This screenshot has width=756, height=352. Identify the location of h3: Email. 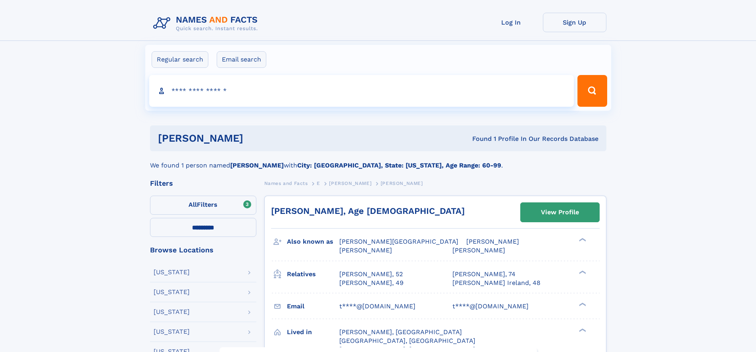
(313, 306).